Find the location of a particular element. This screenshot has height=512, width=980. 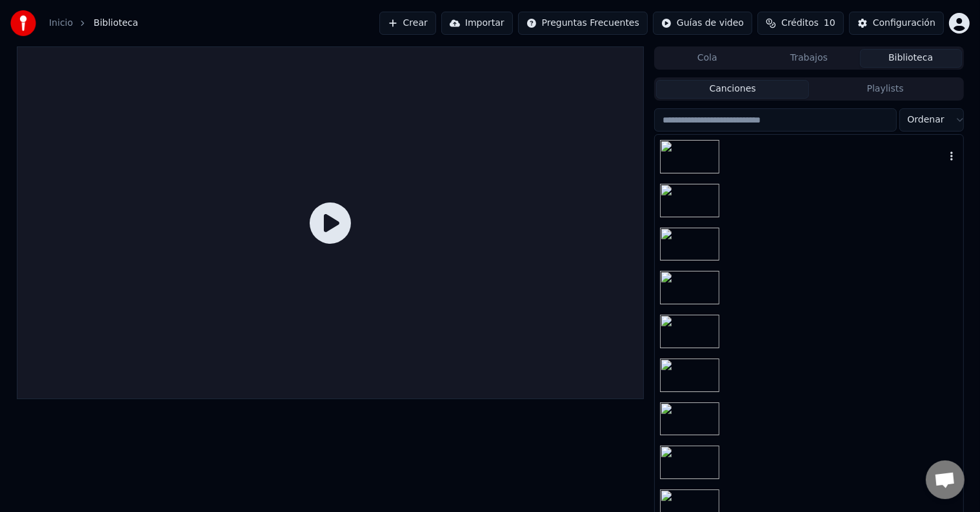

button: Biblioteca is located at coordinates (910, 58).